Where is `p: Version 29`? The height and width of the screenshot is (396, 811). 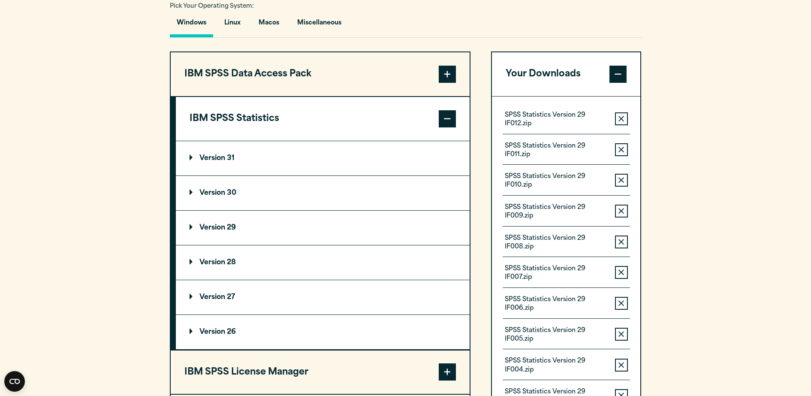 p: Version 29 is located at coordinates (213, 228).